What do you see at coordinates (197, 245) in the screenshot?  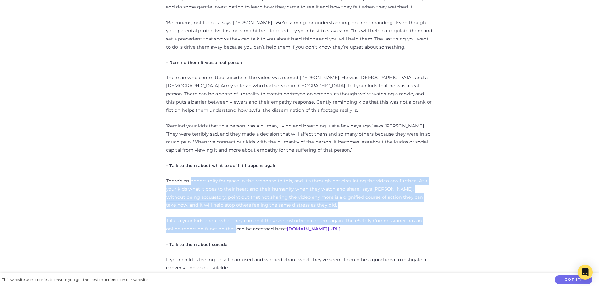 I see `strong: – Talk to them about suicide` at bounding box center [197, 245].